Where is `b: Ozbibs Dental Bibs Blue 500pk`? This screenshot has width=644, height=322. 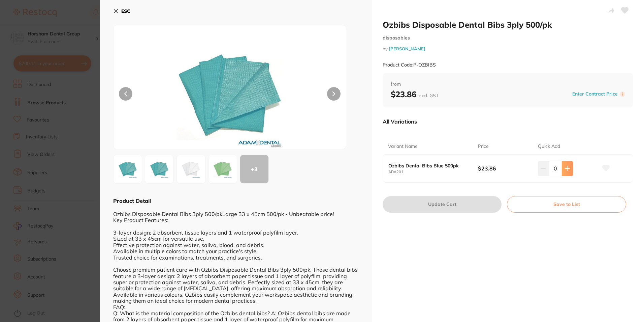 b: Ozbibs Dental Bibs Blue 500pk is located at coordinates (428, 165).